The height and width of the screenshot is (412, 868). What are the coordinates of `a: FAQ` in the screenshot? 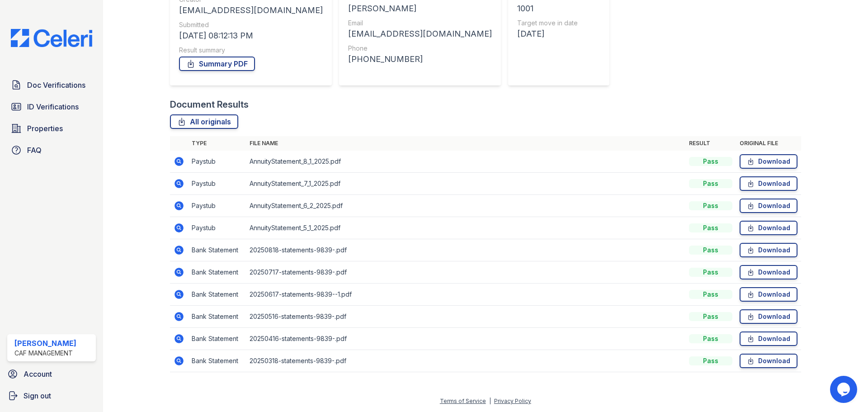 It's located at (52, 150).